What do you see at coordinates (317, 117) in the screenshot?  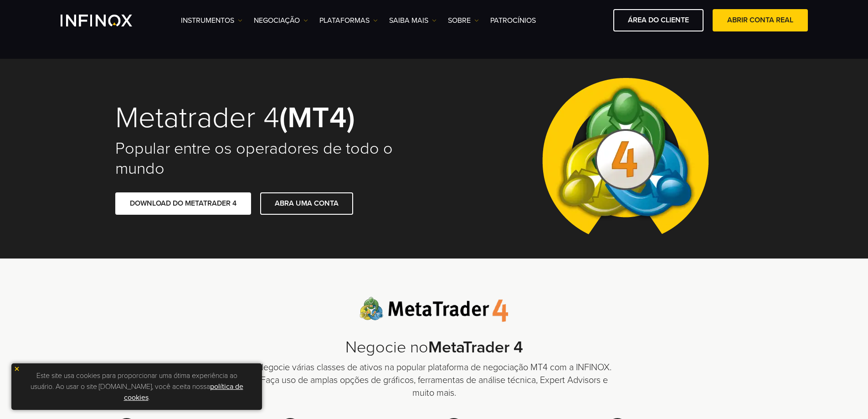 I see `strong: (MT4)` at bounding box center [317, 117].